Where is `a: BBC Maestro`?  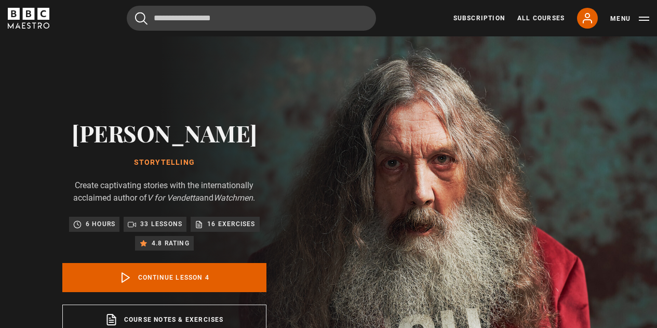 a: BBC Maestro is located at coordinates (29, 18).